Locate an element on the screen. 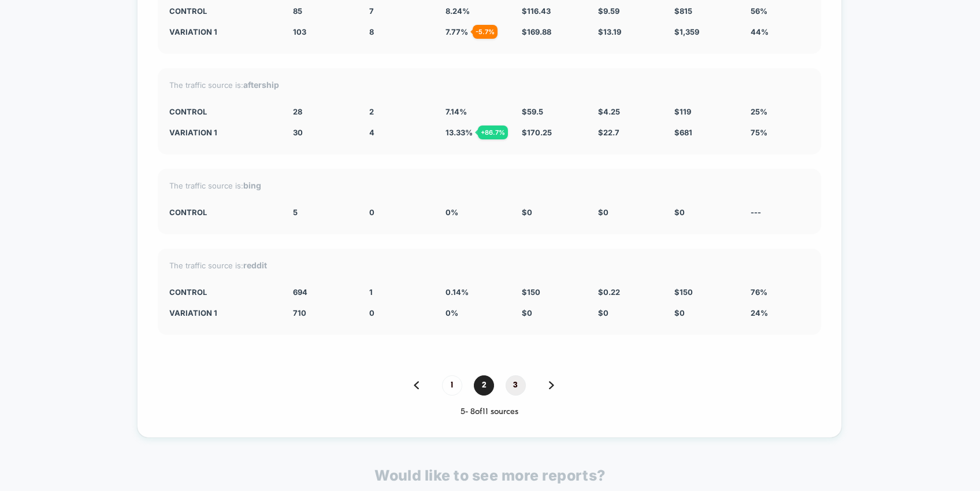 This screenshot has height=491, width=980. span: 28 is located at coordinates (297, 111).